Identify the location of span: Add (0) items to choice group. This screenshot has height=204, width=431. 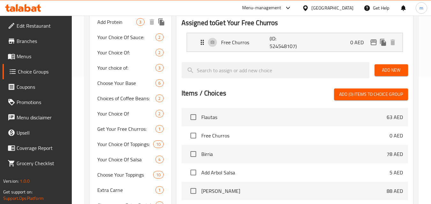
(371, 94).